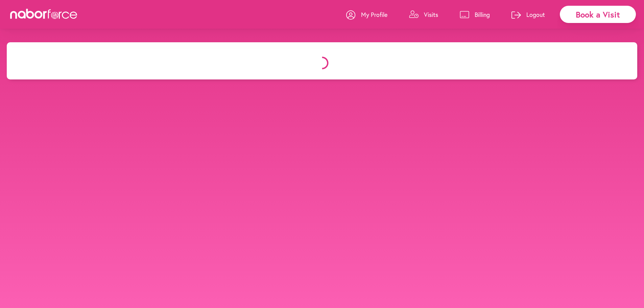  Describe the element at coordinates (536, 14) in the screenshot. I see `p: Logout` at that location.